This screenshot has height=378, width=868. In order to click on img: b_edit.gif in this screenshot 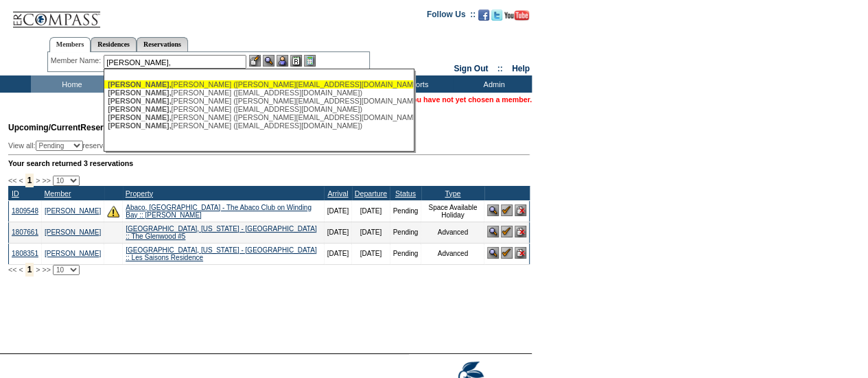, I will do `click(254, 60)`.